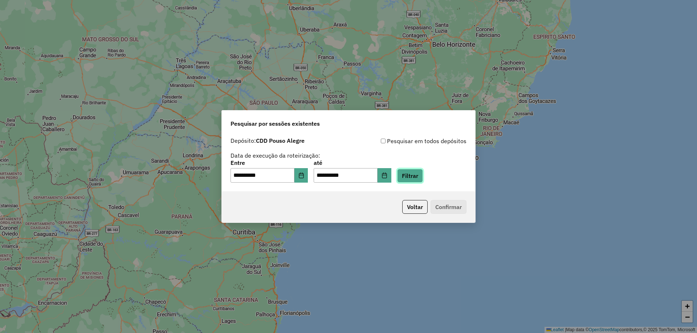 This screenshot has width=697, height=333. I want to click on label: Entre, so click(269, 163).